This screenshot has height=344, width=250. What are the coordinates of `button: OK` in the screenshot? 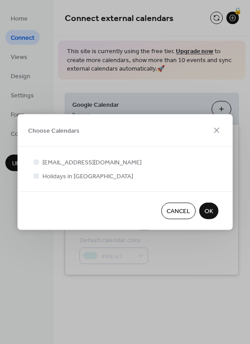 It's located at (209, 211).